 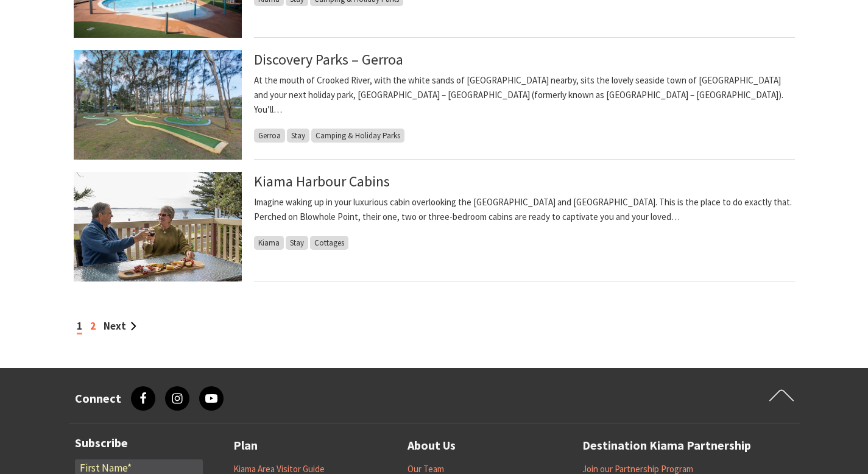 What do you see at coordinates (98, 398) in the screenshot?
I see `h3: Connect` at bounding box center [98, 398].